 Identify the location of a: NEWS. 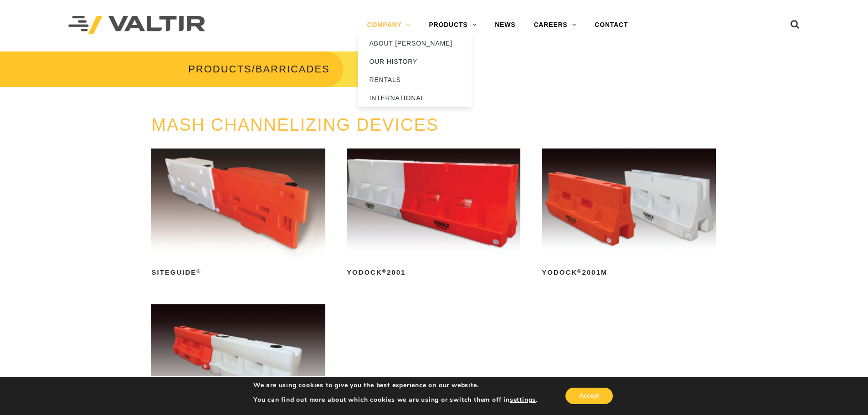
(505, 25).